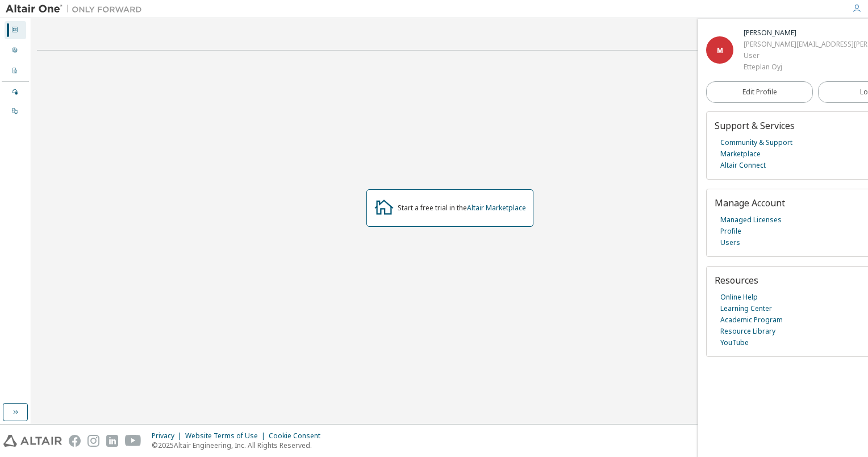 Image resolution: width=868 pixels, height=457 pixels. What do you see at coordinates (497, 208) in the screenshot?
I see `a: Altair Marketplace` at bounding box center [497, 208].